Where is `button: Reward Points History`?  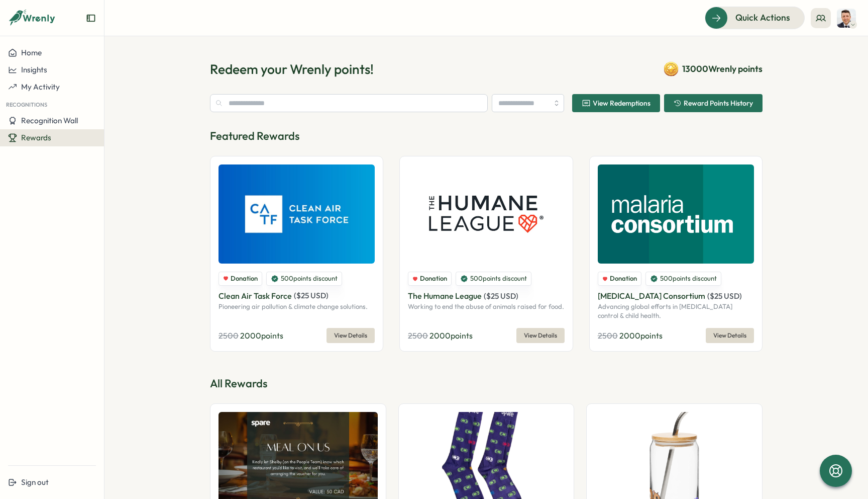 button: Reward Points History is located at coordinates (714, 103).